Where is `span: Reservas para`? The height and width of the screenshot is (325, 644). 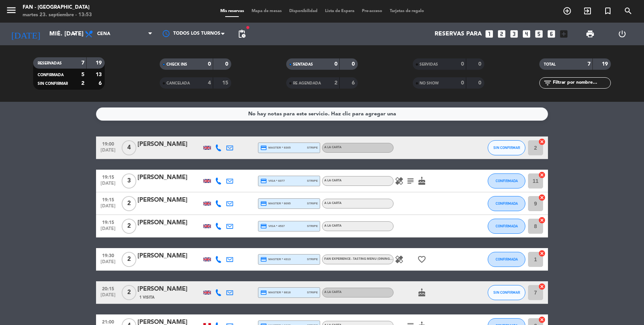 span: Reservas para is located at coordinates (458, 34).